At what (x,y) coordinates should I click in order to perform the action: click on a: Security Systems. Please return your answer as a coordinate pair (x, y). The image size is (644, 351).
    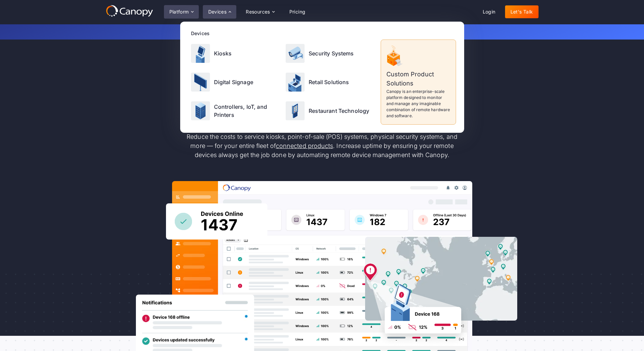
    Looking at the image, I should click on (330, 53).